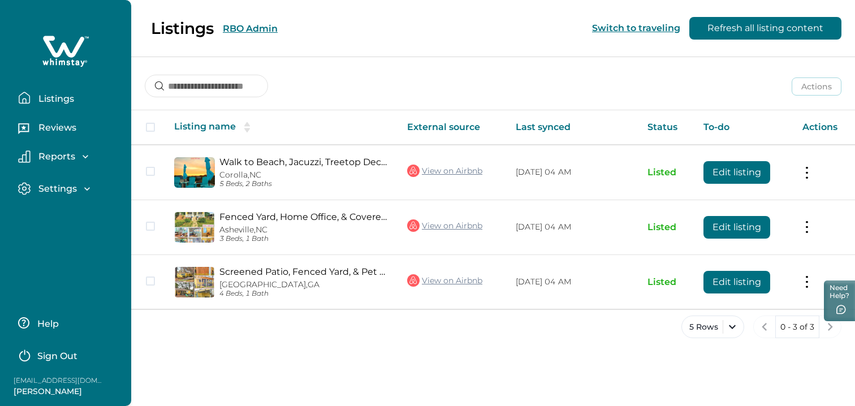  I want to click on button: Help, so click(68, 323).